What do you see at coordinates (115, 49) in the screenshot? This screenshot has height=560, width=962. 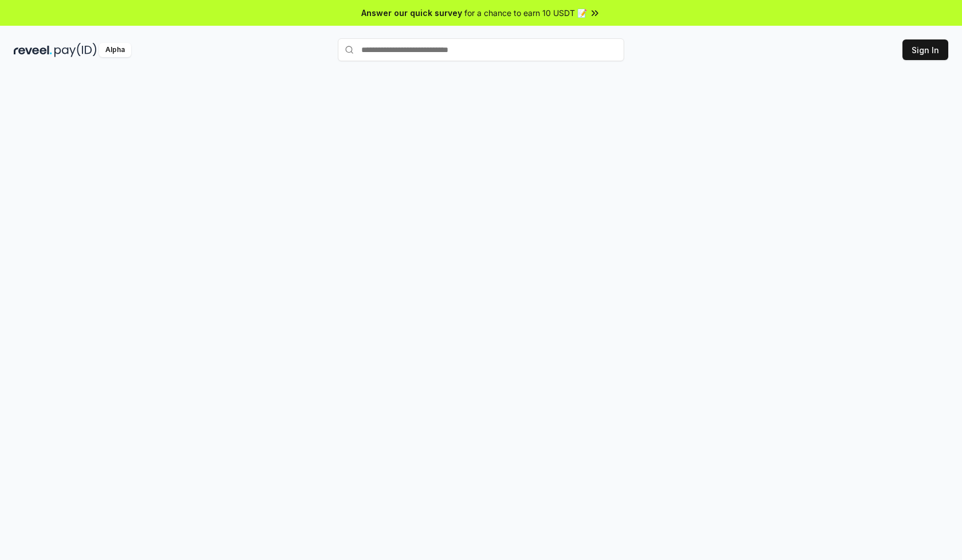 I see `div: Alpha` at bounding box center [115, 49].